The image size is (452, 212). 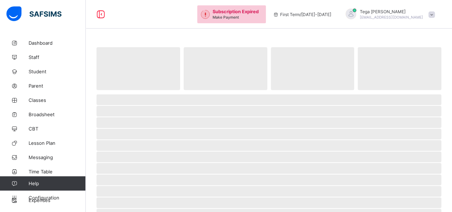 I want to click on span: Broadsheet, so click(x=57, y=114).